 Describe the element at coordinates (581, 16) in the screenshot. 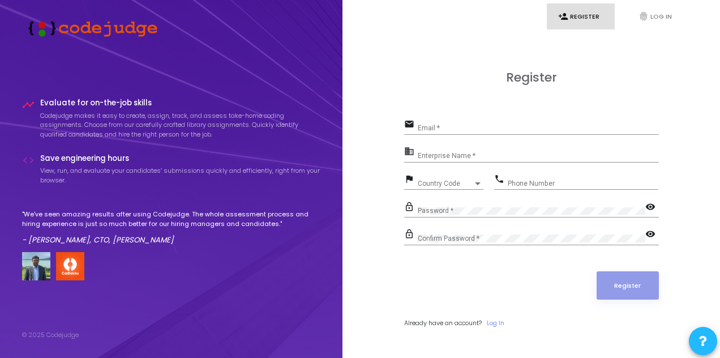

I see `a: person_addRegister` at that location.